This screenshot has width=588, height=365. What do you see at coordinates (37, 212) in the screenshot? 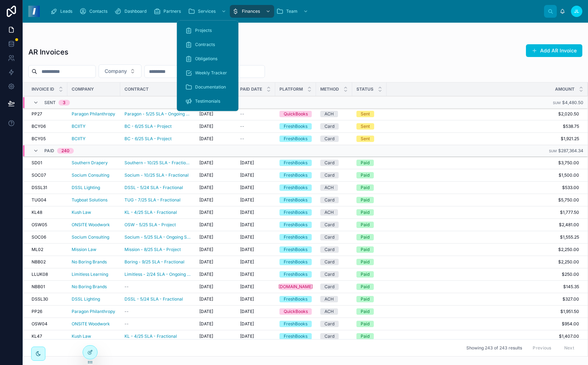
I see `span: KL48` at bounding box center [37, 212].